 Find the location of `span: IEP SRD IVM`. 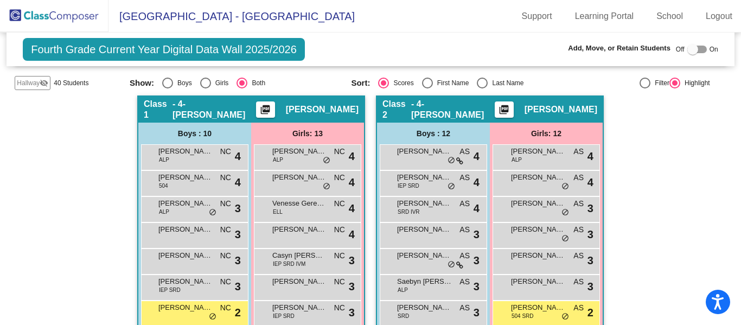

span: IEP SRD IVM is located at coordinates (289, 264).